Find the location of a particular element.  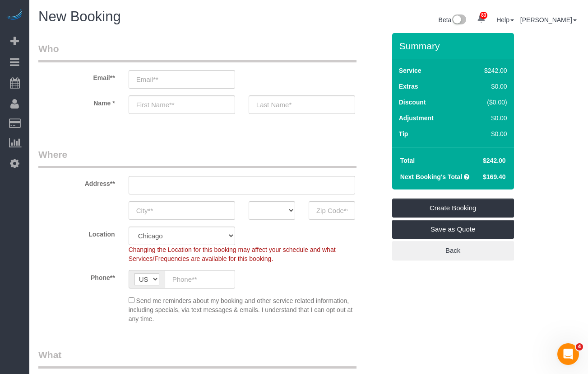

span: $242.00 is located at coordinates (494, 161).